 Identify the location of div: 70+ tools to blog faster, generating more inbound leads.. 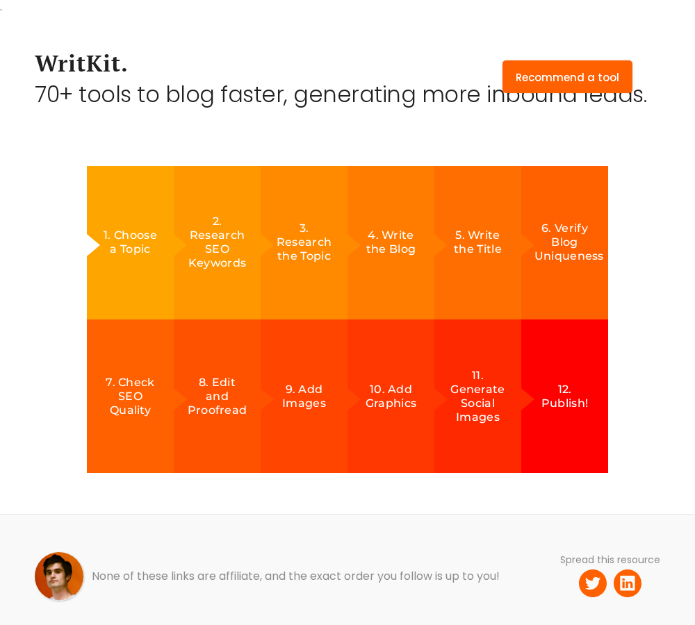
(341, 95).